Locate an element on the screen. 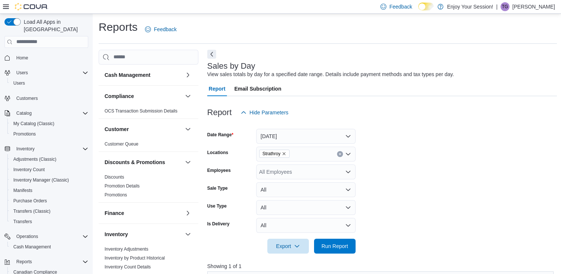 The width and height of the screenshot is (561, 274). a: Cash Management is located at coordinates (32, 246).